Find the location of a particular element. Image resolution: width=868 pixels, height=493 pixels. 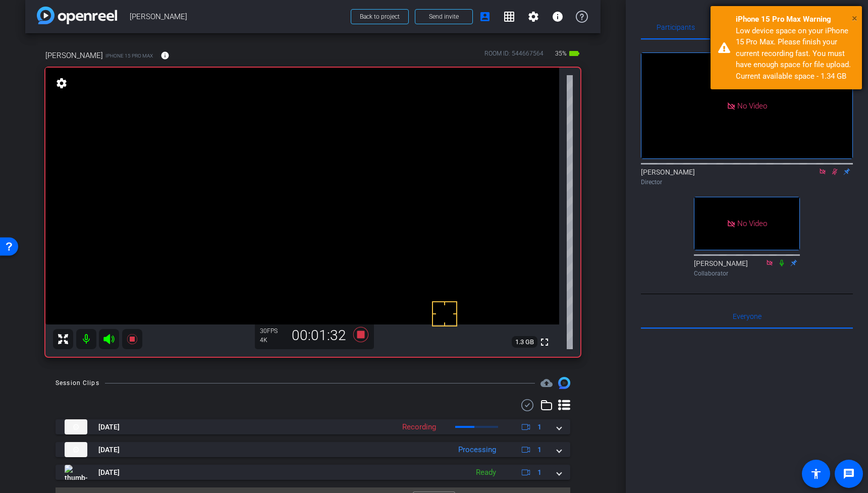

mat-icon: fullscreen is located at coordinates (544, 342).